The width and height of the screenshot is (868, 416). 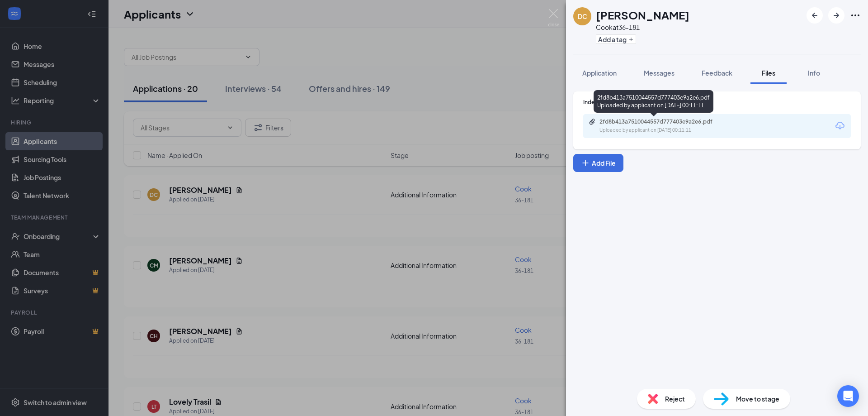 What do you see at coordinates (592, 122) in the screenshot?
I see `svg: Paperclip` at bounding box center [592, 122].